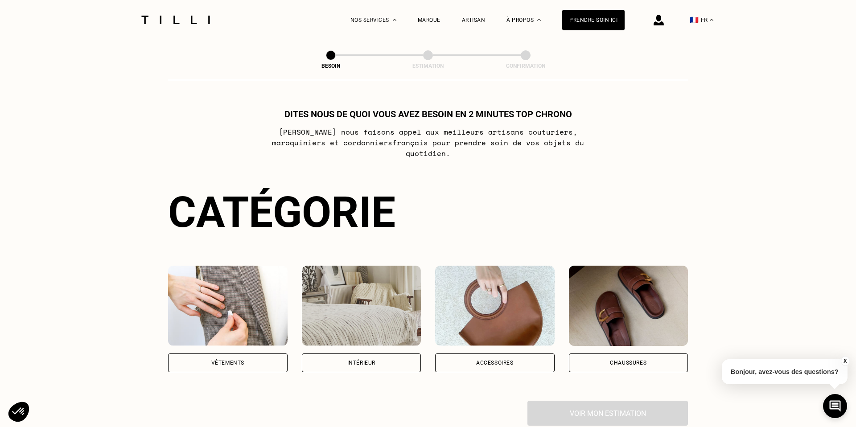 Image resolution: width=856 pixels, height=427 pixels. What do you see at coordinates (228, 363) in the screenshot?
I see `div: Vêtements` at bounding box center [228, 363].